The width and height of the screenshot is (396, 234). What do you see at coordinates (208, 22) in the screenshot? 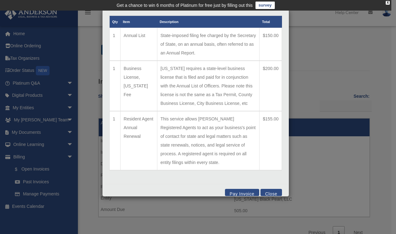
I see `th: Description` at bounding box center [208, 22].